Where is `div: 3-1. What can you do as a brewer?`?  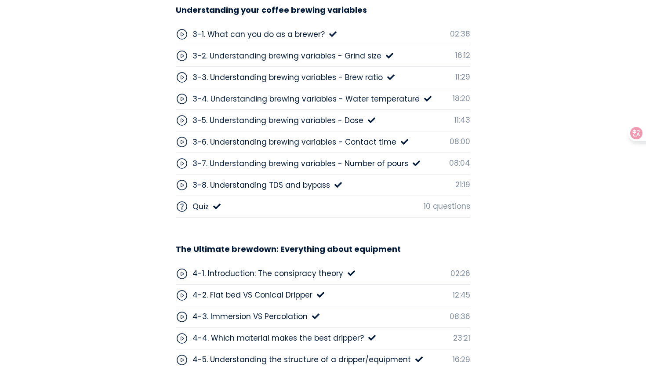 div: 3-1. What can you do as a brewer? is located at coordinates (258, 34).